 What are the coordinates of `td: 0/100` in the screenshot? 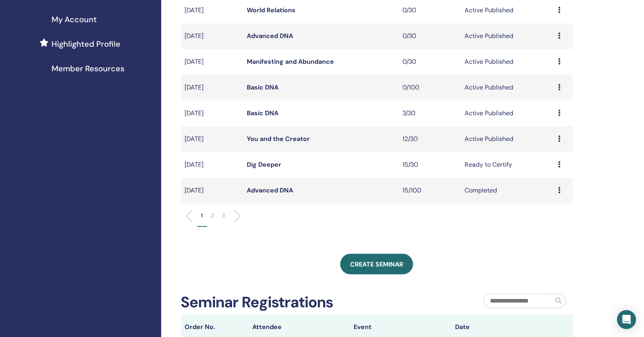 It's located at (429, 87).